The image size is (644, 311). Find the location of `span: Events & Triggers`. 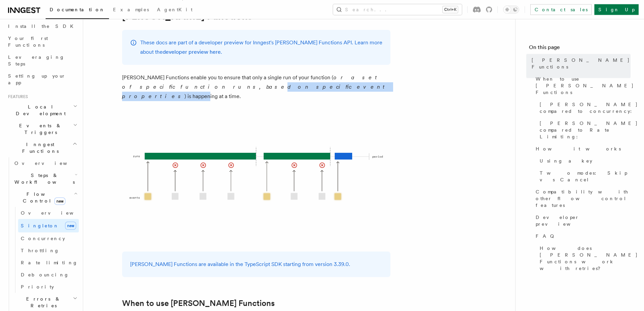

span: Events & Triggers is located at coordinates (39, 129).